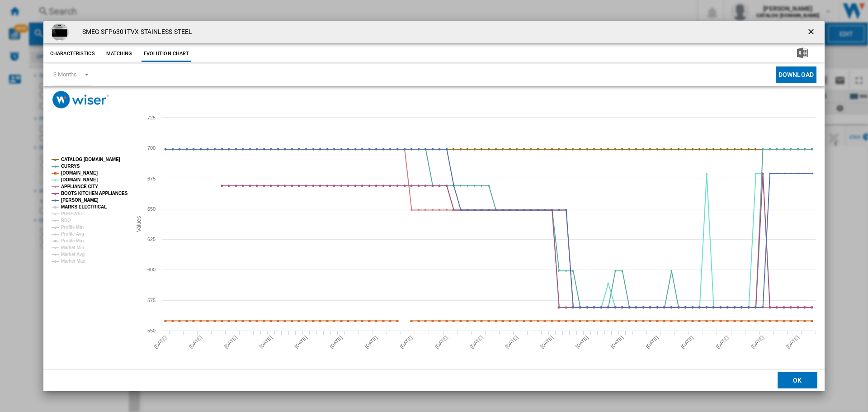 The width and height of the screenshot is (868, 412). What do you see at coordinates (151, 178) in the screenshot?
I see `tspan: 675` at bounding box center [151, 178].